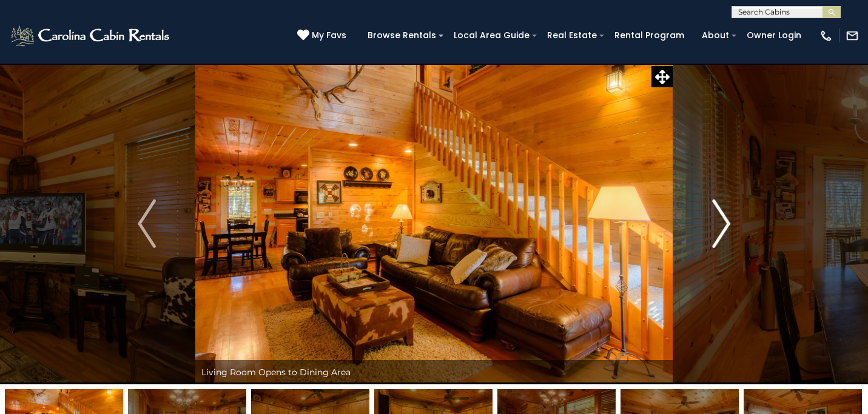 The width and height of the screenshot is (868, 414). Describe the element at coordinates (147, 224) in the screenshot. I see `button: Previous` at that location.